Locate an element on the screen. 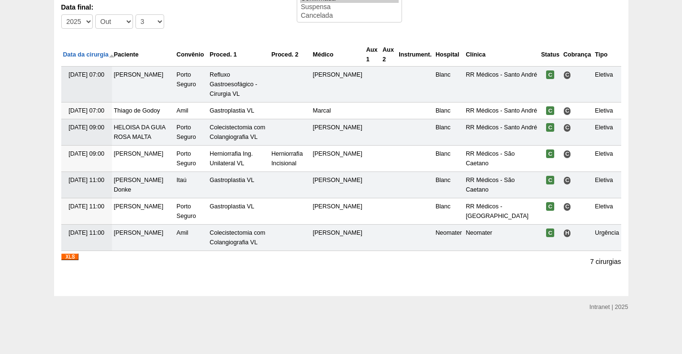 This screenshot has height=354, width=682. td: Refluxo Gastroesofágico - Cirurgia VL is located at coordinates (238, 84).